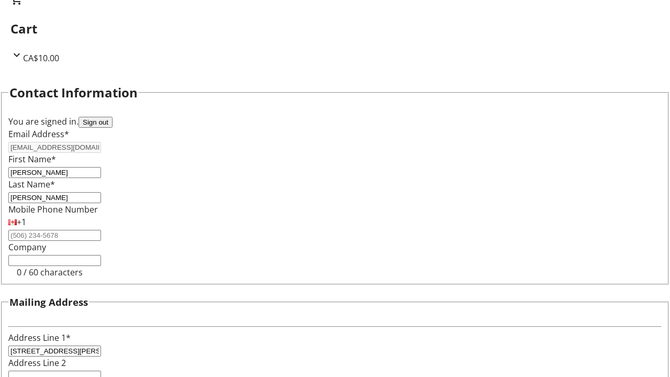 This screenshot has width=670, height=377. What do you see at coordinates (335, 121) in the screenshot?
I see `div: You are signed in.` at bounding box center [335, 121].